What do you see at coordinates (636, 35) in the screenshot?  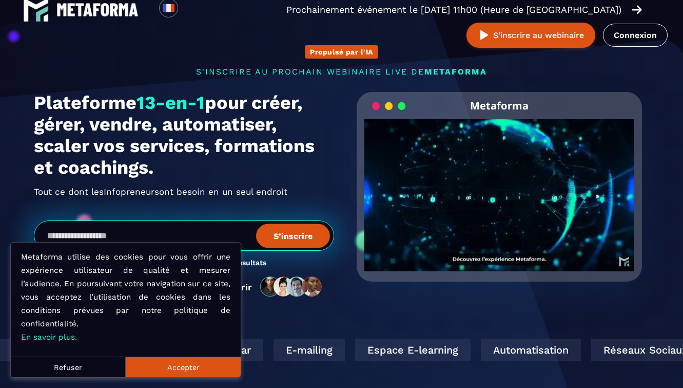 I see `a: Connexion` at bounding box center [636, 35].